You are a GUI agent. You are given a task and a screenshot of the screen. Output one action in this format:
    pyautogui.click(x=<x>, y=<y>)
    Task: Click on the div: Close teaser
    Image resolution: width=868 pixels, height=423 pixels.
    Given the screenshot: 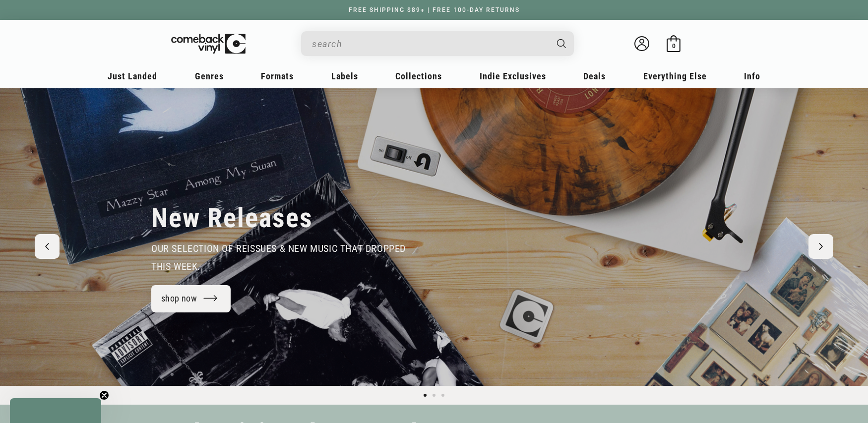 What is the action you would take?
    pyautogui.click(x=56, y=410)
    